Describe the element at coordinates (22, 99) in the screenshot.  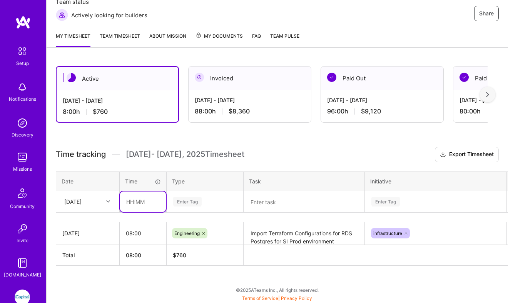
I see `div: Notifications` at that location.